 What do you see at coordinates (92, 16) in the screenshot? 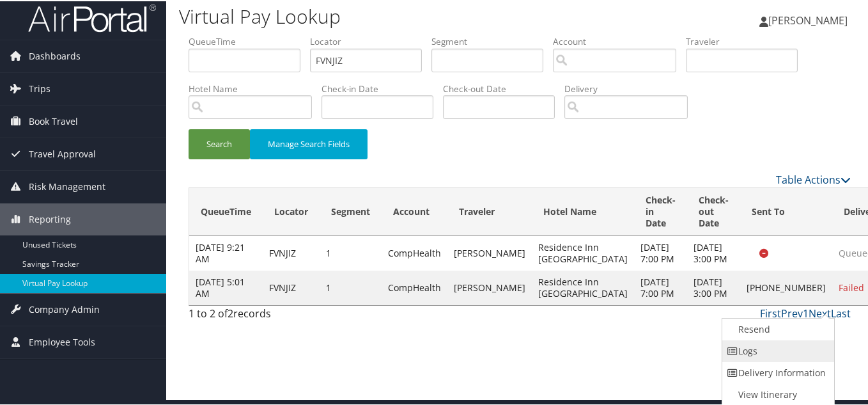
I see `img: airportal-logo.png` at bounding box center [92, 16].